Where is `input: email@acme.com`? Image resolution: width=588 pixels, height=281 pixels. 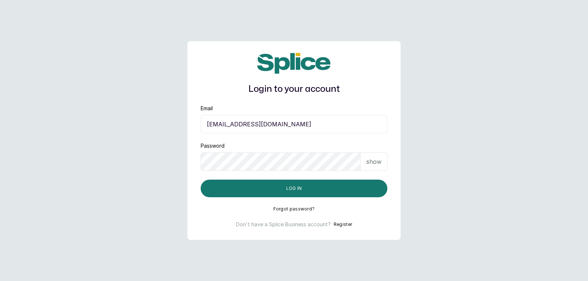 input: email@acme.com is located at coordinates (294, 124).